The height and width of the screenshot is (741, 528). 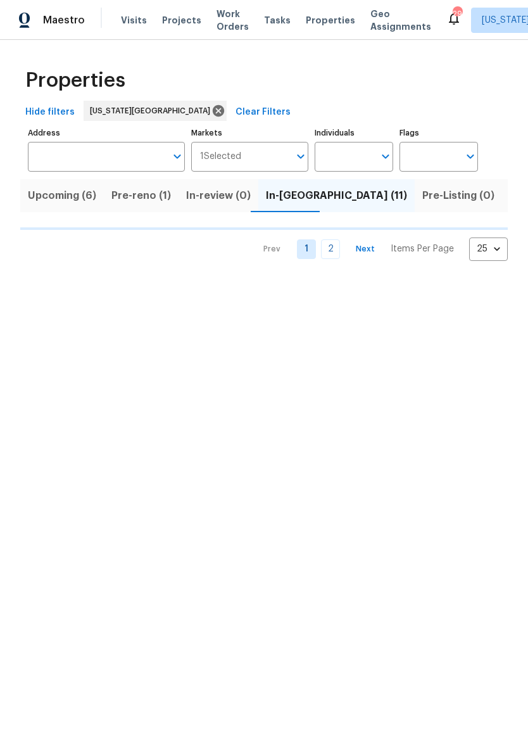 I want to click on label: Address, so click(x=106, y=133).